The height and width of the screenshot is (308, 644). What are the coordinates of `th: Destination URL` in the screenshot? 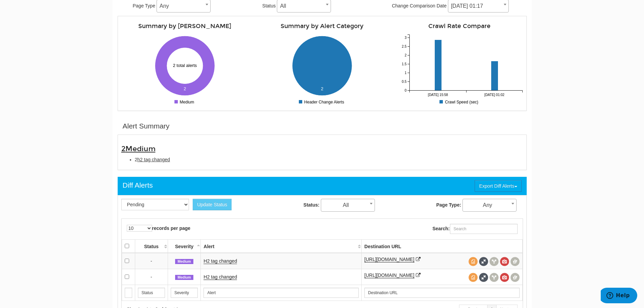 It's located at (442, 246).